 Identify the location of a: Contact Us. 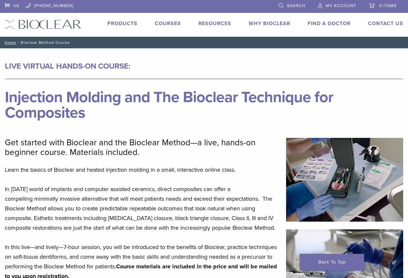
(385, 24).